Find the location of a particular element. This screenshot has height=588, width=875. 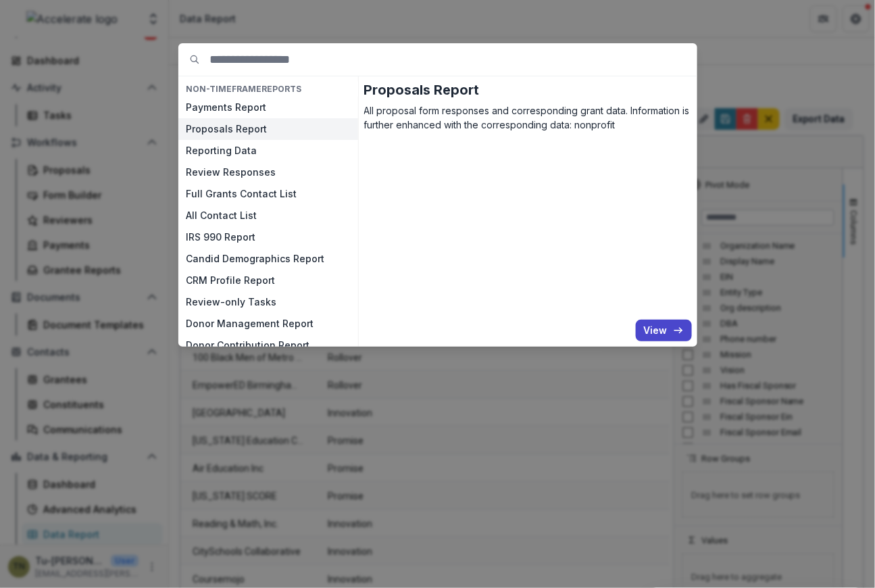

button: View is located at coordinates (664, 330).